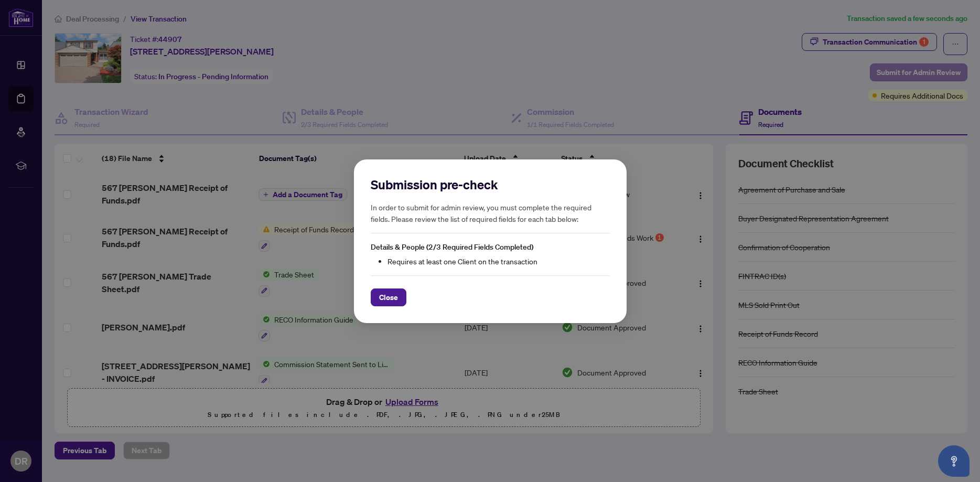 The image size is (980, 482). I want to click on span: Details & People (2/3 Required Fields Completed), so click(452, 247).